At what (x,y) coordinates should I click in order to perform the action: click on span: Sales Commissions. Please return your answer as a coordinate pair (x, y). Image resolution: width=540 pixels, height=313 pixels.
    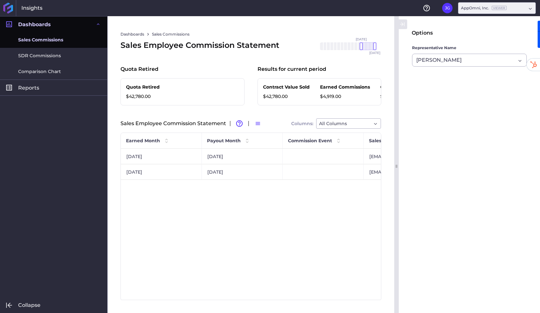
    Looking at the image, I should click on (40, 40).